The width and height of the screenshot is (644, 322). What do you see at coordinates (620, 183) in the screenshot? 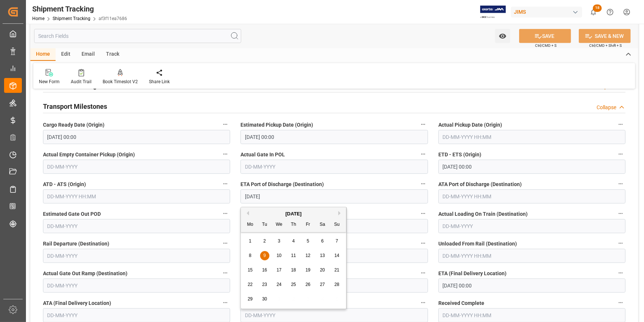
I see `button: ATA Port of Discharge (Destination)` at bounding box center [620, 183].